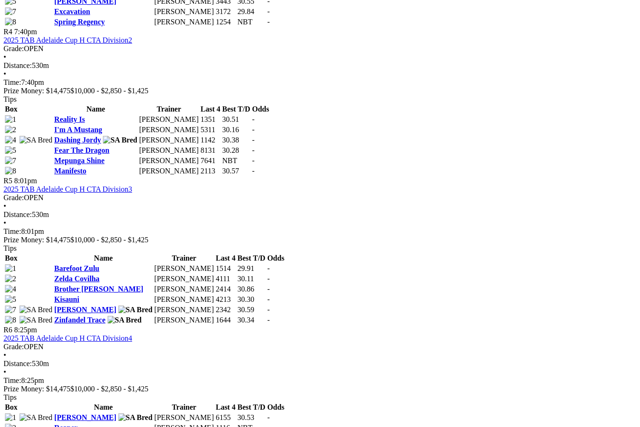 This screenshot has width=640, height=427. What do you see at coordinates (66, 299) in the screenshot?
I see `a: Kisauni` at bounding box center [66, 299].